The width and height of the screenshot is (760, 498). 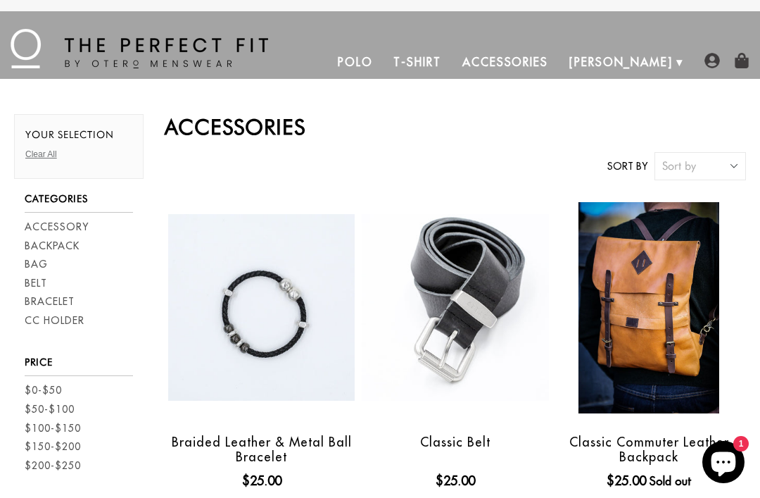 I want to click on a: $100-$150, so click(x=53, y=428).